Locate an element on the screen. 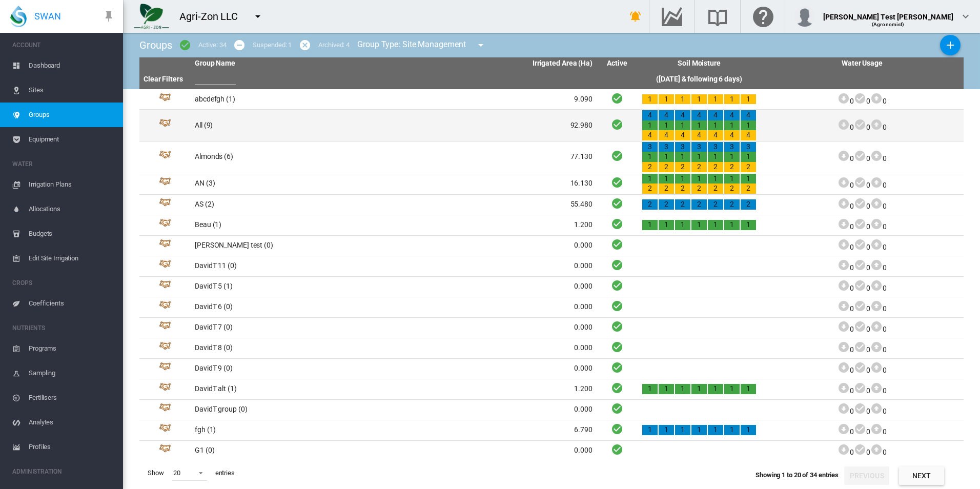 The width and height of the screenshot is (980, 489). span: Equipment is located at coordinates (72, 140).